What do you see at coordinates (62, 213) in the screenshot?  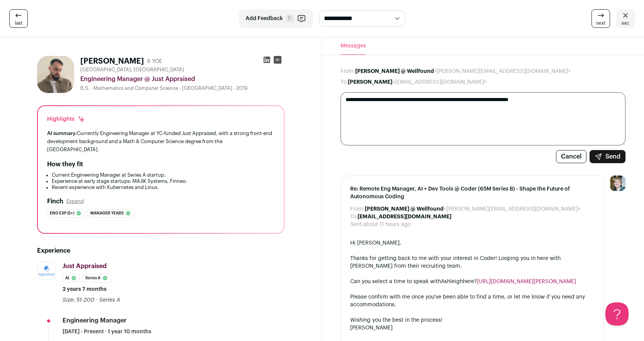 I see `span: Eng exp (5+)` at bounding box center [62, 213].